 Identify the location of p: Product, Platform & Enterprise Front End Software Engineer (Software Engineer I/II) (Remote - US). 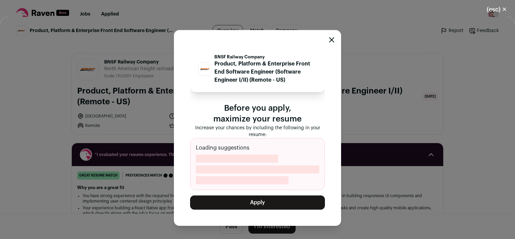
(266, 72).